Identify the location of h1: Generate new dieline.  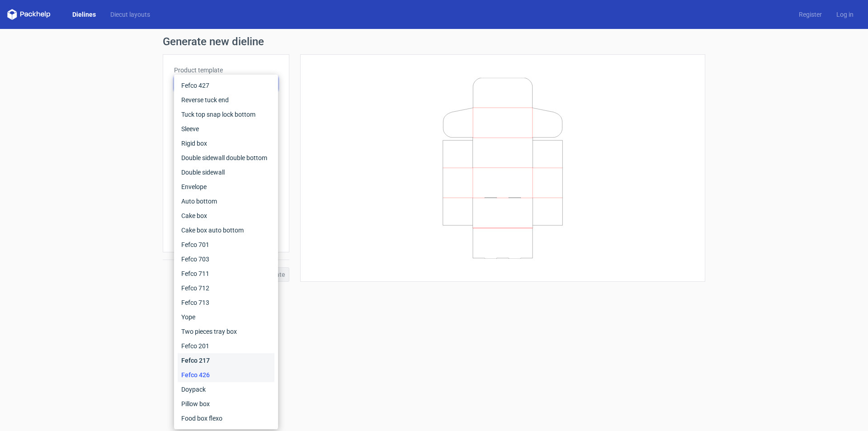
(434, 41).